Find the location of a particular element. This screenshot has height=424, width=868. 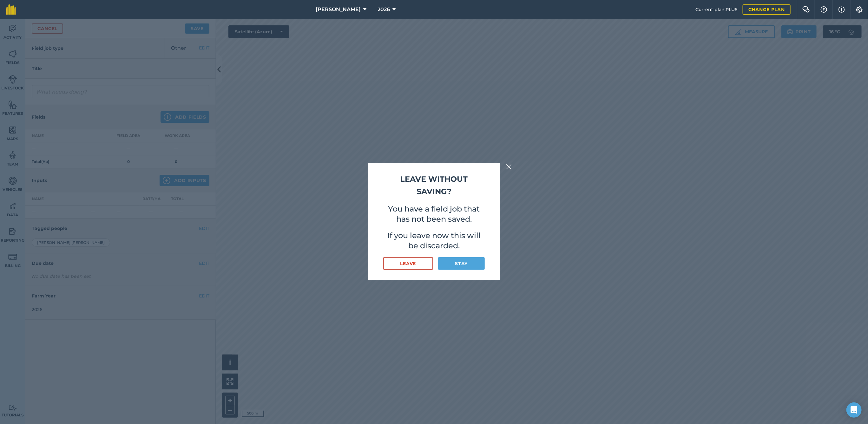

img: Two speech bubbles overlapping with the left bubble in the forefront is located at coordinates (806, 9).